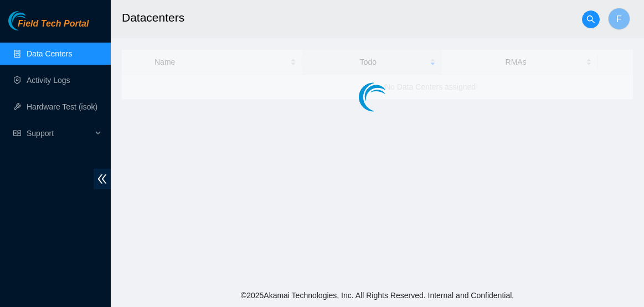  Describe the element at coordinates (591, 19) in the screenshot. I see `span: search` at that location.